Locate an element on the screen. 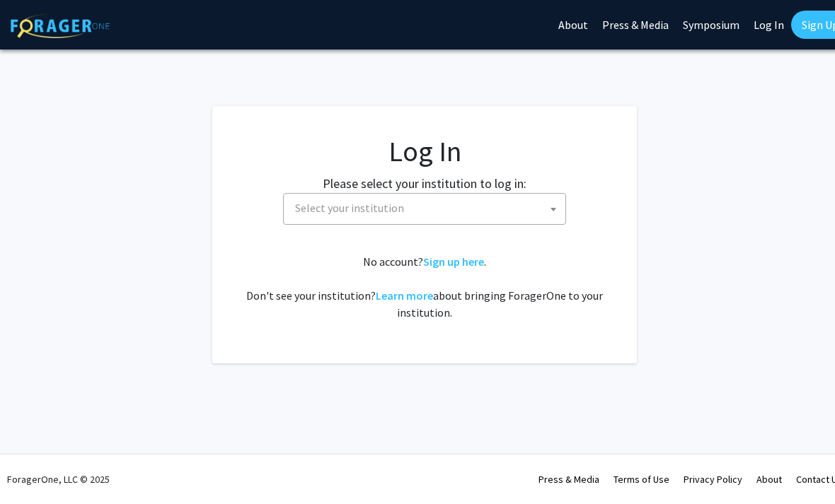 This screenshot has width=835, height=504. a: Press & Media is located at coordinates (569, 479).